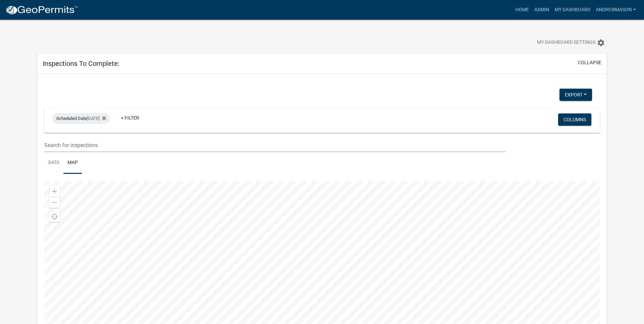  I want to click on h5: Inspections To Complete:, so click(81, 64).